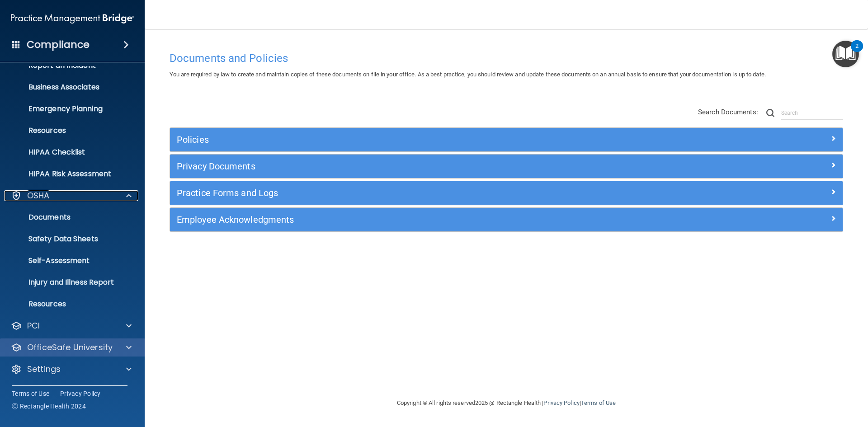 The image size is (868, 427). I want to click on a: OfficeSafe University, so click(71, 348).